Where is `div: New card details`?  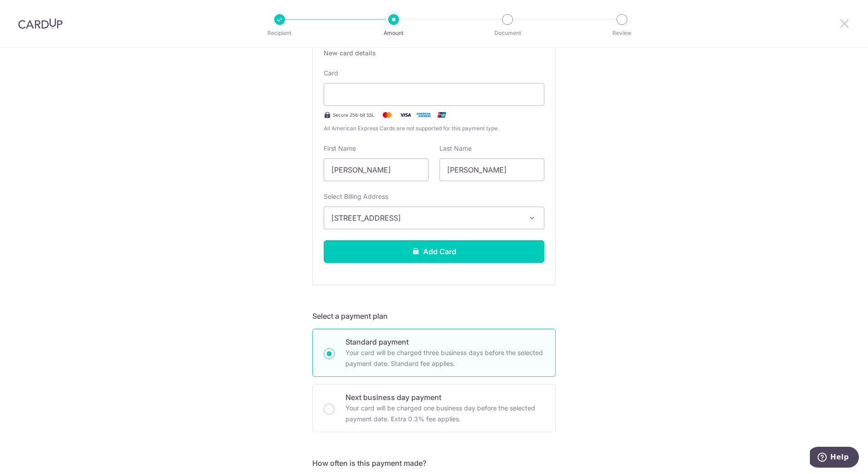 div: New card details is located at coordinates (434, 53).